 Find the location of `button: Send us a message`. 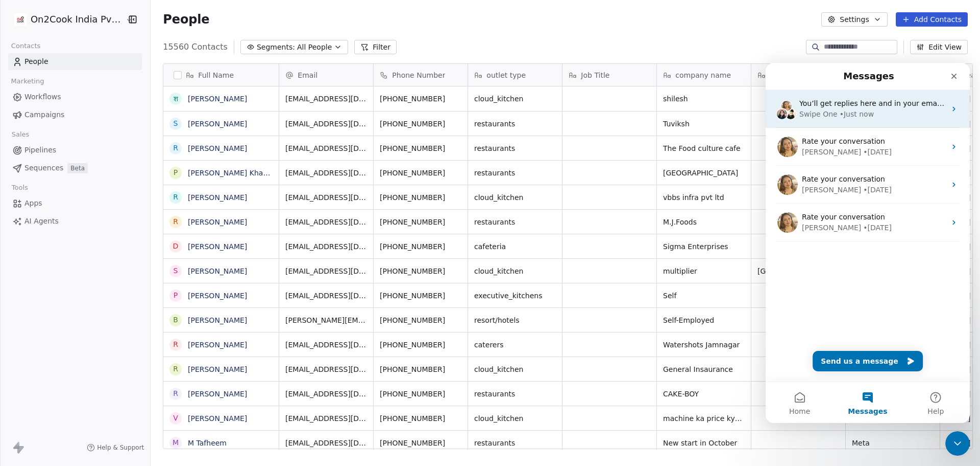

button: Send us a message is located at coordinates (102, 298).